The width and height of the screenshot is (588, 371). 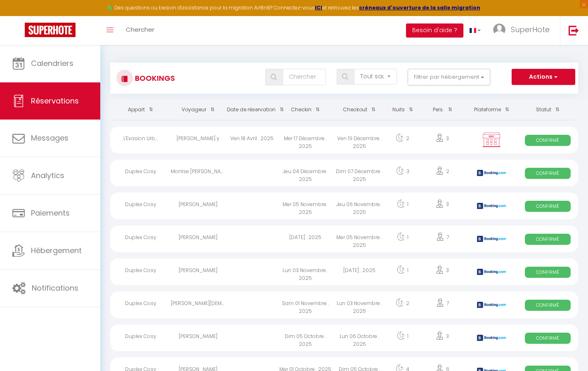 What do you see at coordinates (531, 29) in the screenshot?
I see `span: SuperHote` at bounding box center [531, 29].